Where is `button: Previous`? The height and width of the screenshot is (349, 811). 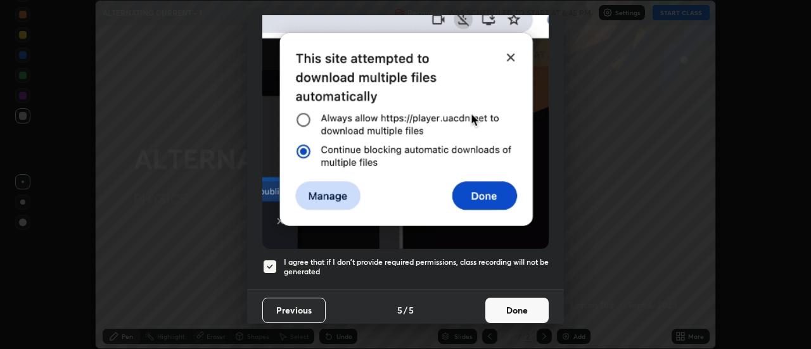
button: Previous is located at coordinates (294, 311).